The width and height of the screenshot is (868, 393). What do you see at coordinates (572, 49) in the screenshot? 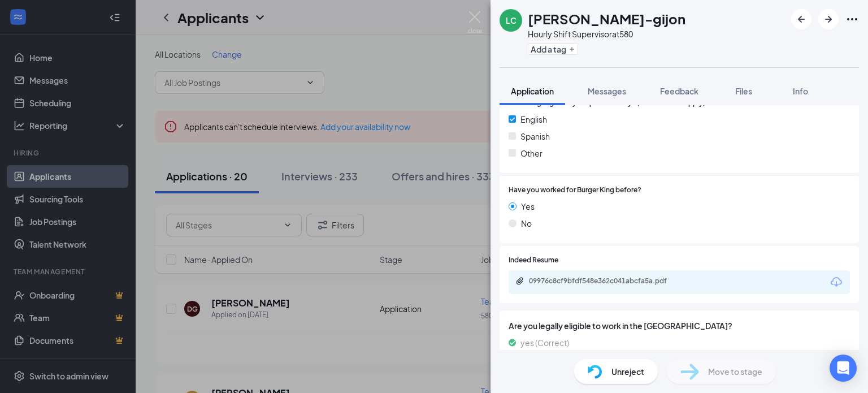
I see `svg: Plus` at bounding box center [572, 49].